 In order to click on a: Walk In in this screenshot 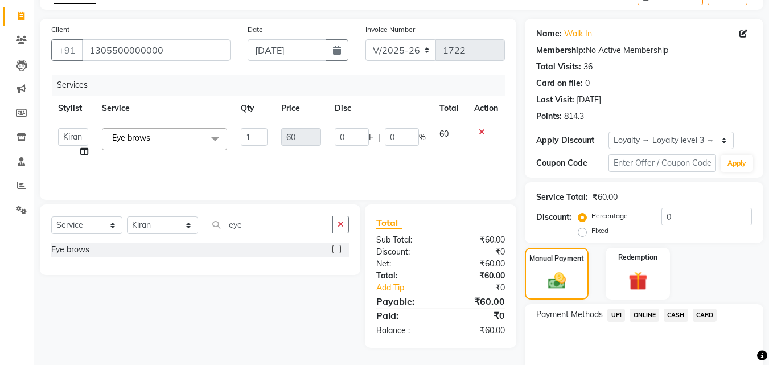, I will do `click(578, 34)`.